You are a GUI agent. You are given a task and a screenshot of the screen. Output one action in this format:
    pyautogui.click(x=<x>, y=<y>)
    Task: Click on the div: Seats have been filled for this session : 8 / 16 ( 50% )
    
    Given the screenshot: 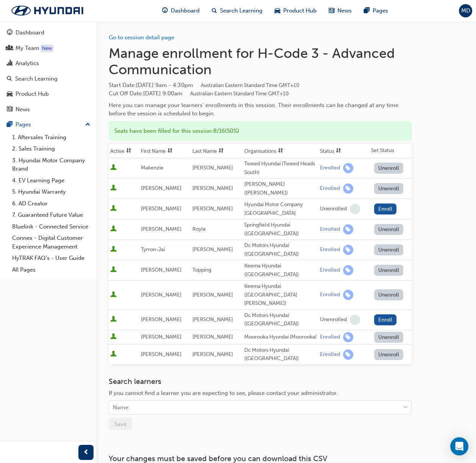 What is the action you would take?
    pyautogui.click(x=260, y=131)
    